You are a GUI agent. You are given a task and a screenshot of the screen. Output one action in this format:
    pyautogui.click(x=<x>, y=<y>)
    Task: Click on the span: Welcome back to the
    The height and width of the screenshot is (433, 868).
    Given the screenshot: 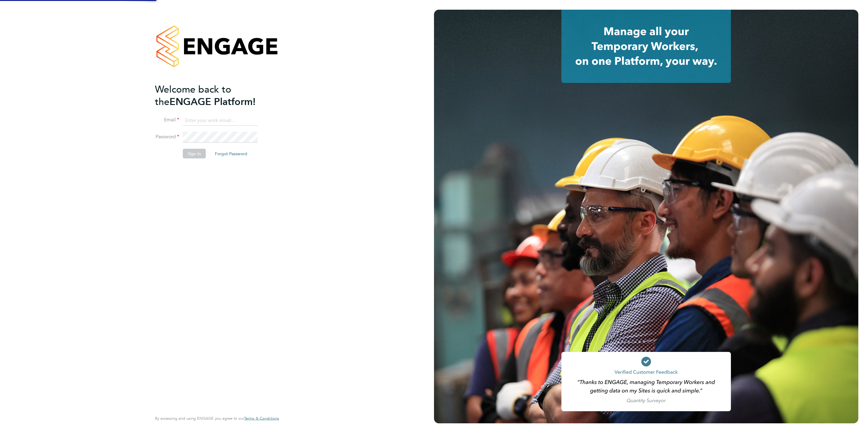 What is the action you would take?
    pyautogui.click(x=193, y=95)
    